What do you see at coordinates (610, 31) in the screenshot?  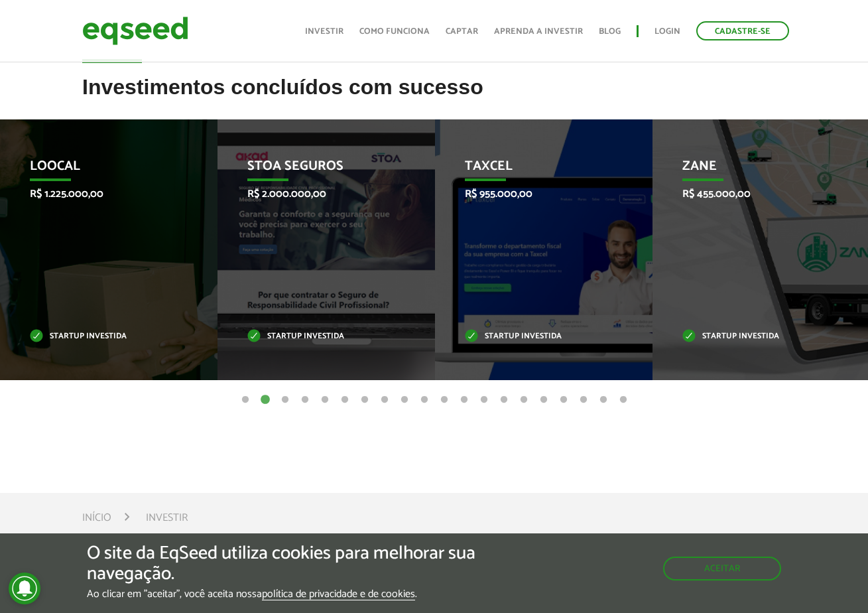 I see `a: Blog` at bounding box center [610, 31].